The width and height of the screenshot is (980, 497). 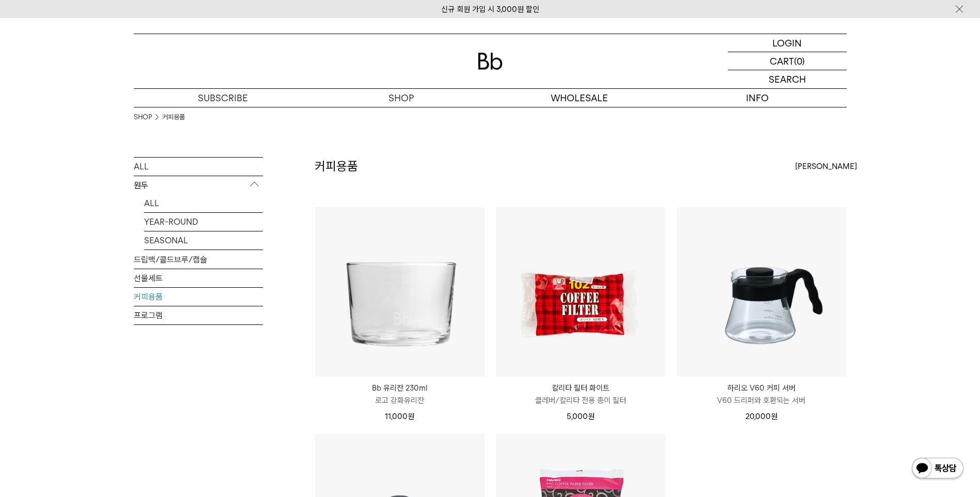 What do you see at coordinates (761, 292) in the screenshot?
I see `img: 하리오 V60 커피 서버` at bounding box center [761, 292].